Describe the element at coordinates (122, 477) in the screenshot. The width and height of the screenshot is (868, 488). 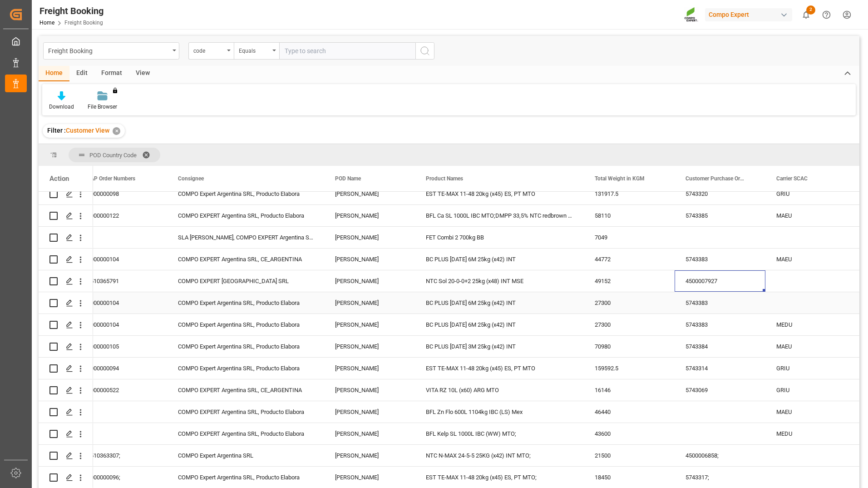
I see `div: 2000000096;` at that location.